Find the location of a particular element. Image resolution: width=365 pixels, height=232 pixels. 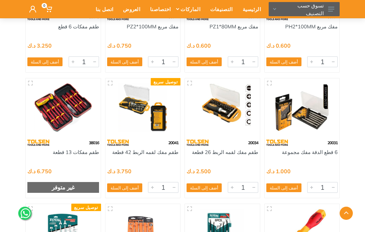

a: طقم مفك لقمه الربط 26 قطعة is located at coordinates (225, 152).